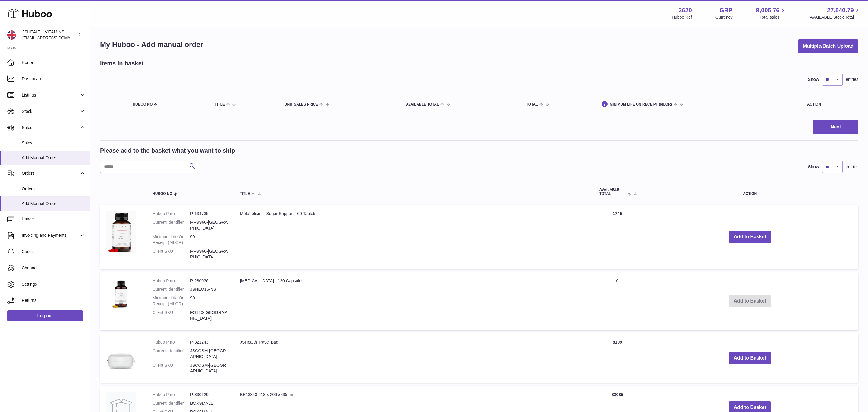 The height and width of the screenshot is (412, 868). What do you see at coordinates (836, 127) in the screenshot?
I see `button: Next` at bounding box center [836, 127].